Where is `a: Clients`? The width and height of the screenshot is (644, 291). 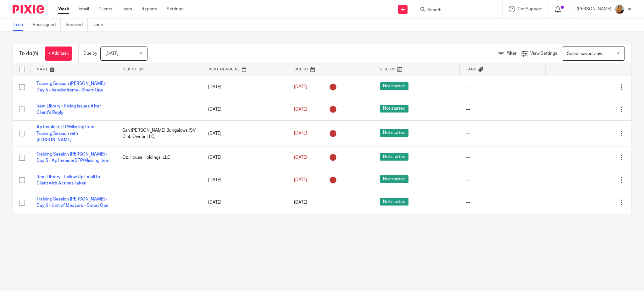 a: Clients is located at coordinates (105, 9).